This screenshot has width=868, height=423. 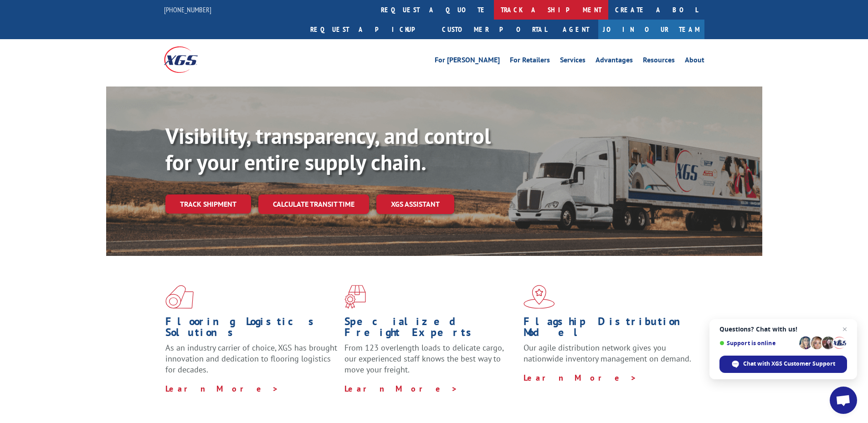 What do you see at coordinates (844, 401) in the screenshot?
I see `a: Open chat` at bounding box center [844, 401].